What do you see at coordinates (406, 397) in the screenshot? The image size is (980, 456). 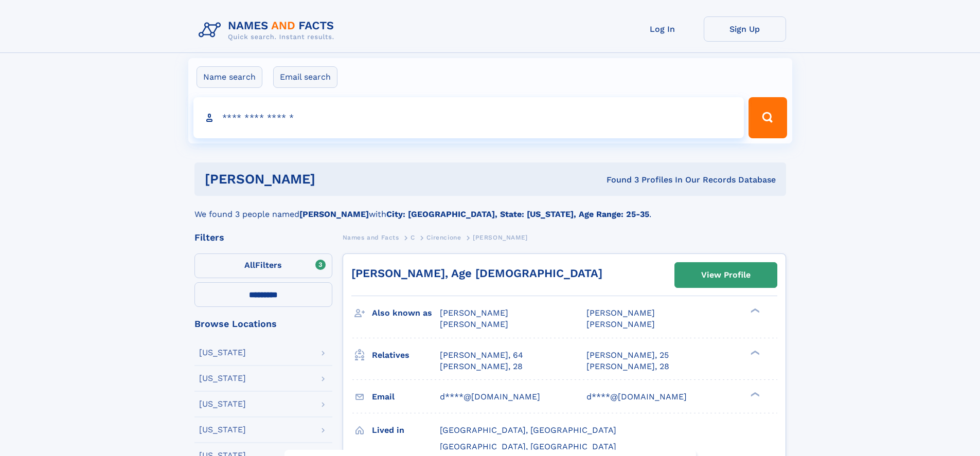 I see `h3: Email` at bounding box center [406, 397].